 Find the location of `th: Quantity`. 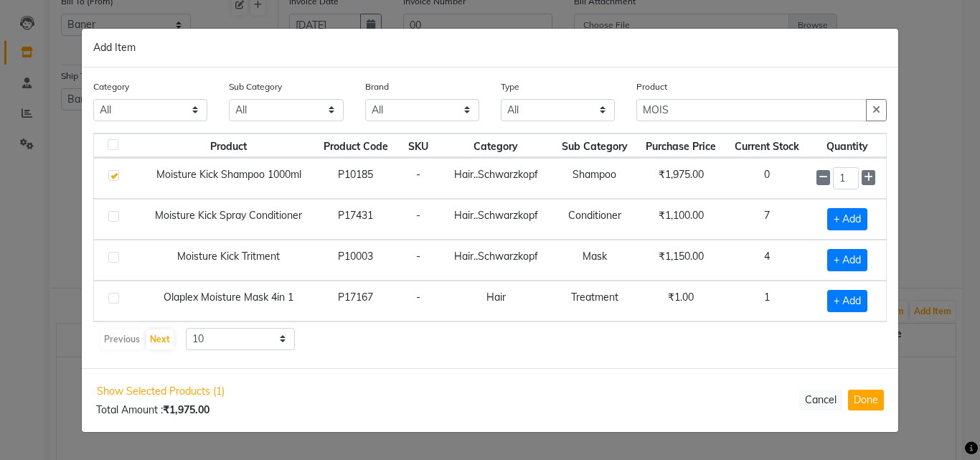

th: Quantity is located at coordinates (847, 146).